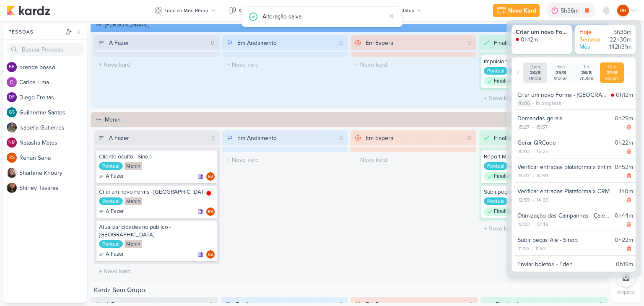 The image size is (644, 306). Describe the element at coordinates (592, 40) in the screenshot. I see `div: Semana` at that location.